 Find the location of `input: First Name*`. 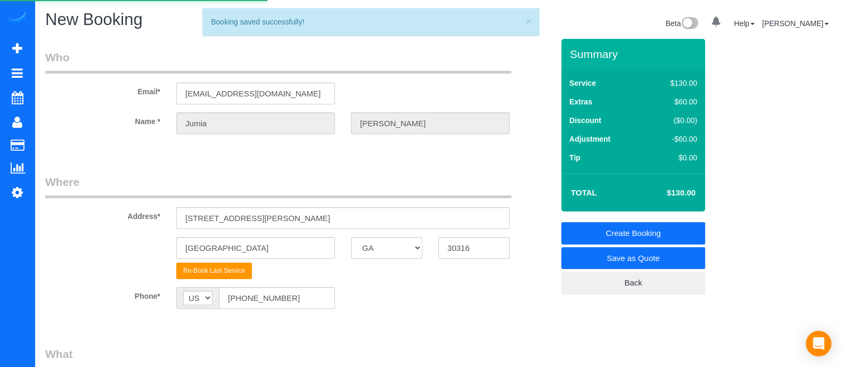

input: First Name* is located at coordinates (256, 123).